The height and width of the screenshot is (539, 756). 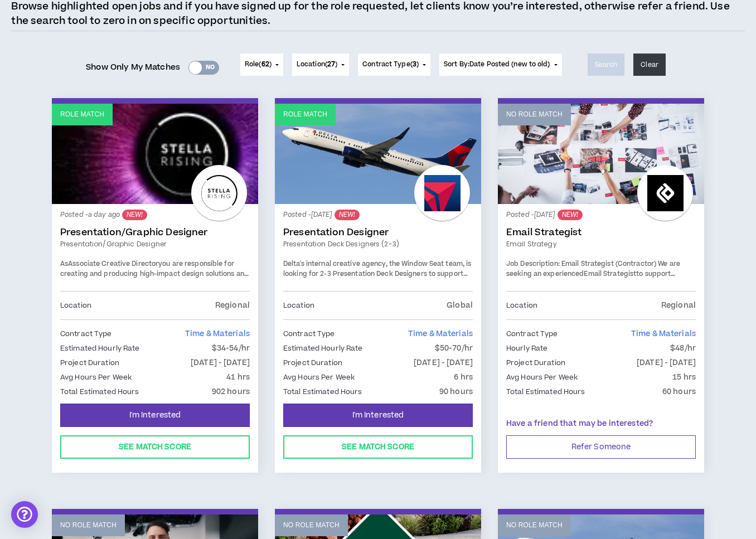 What do you see at coordinates (463, 377) in the screenshot?
I see `p: 6 hrs` at bounding box center [463, 377].